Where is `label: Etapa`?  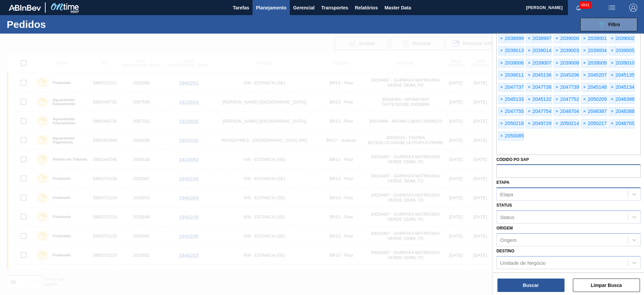 label: Etapa is located at coordinates (503, 182).